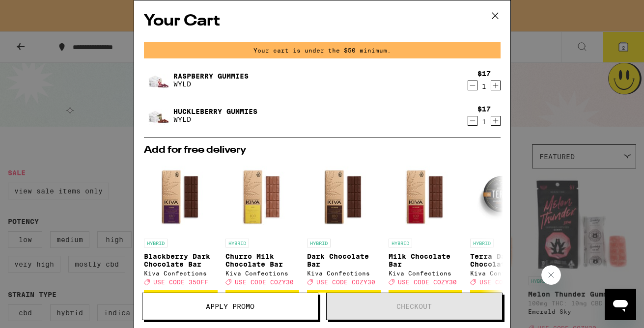  I want to click on p: Milk Chocolate Bar, so click(426, 260).